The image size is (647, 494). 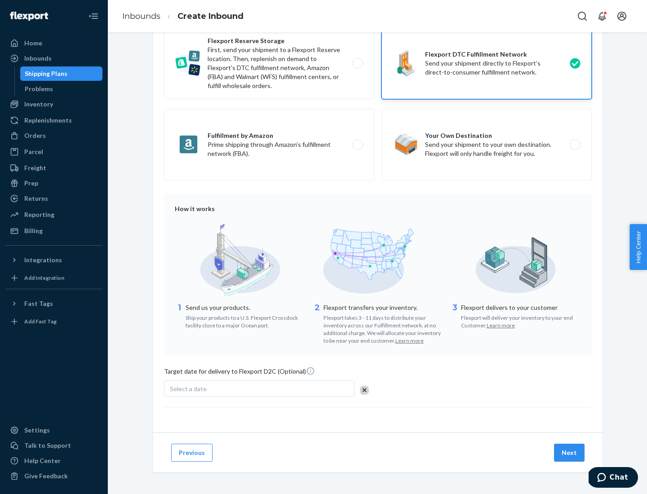 I want to click on button: Talk to Support, so click(x=54, y=446).